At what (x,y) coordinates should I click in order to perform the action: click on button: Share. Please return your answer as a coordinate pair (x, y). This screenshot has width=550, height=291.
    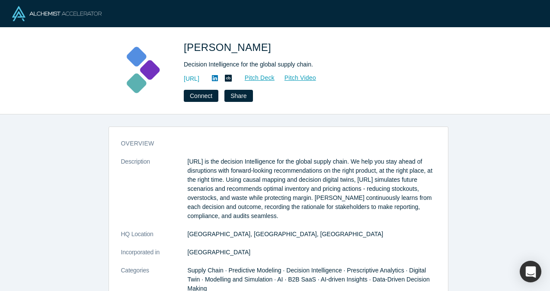
    Looking at the image, I should click on (238, 96).